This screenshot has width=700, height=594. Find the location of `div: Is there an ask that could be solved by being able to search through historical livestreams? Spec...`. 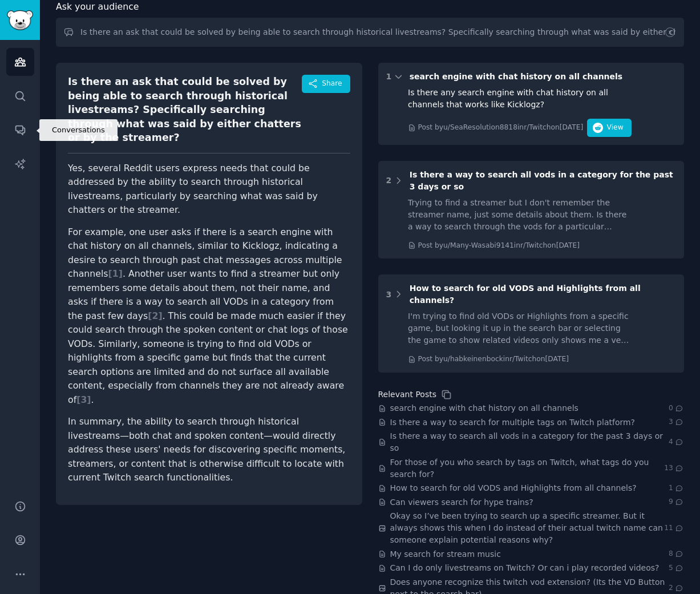

div: Is there an ask that could be solved by being able to search through historical livestreams? Spec... is located at coordinates (185, 109).